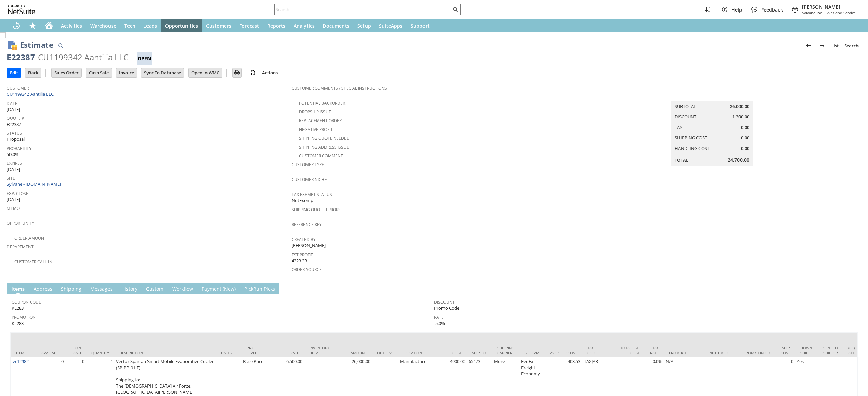 The image size is (868, 396). I want to click on span: Support, so click(420, 26).